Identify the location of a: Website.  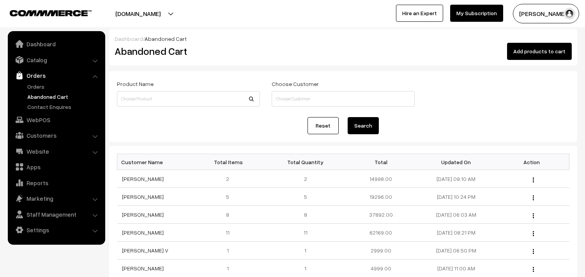
(56, 152).